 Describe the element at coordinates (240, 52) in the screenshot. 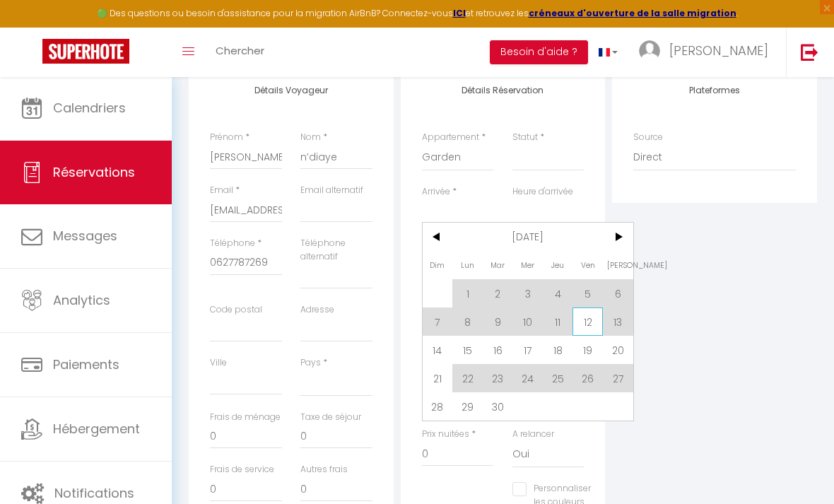

I see `a: Chercher` at that location.